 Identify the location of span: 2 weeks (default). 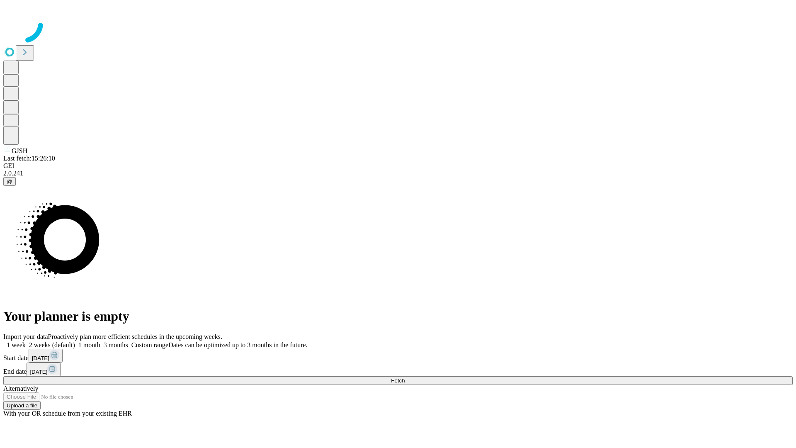
(52, 344).